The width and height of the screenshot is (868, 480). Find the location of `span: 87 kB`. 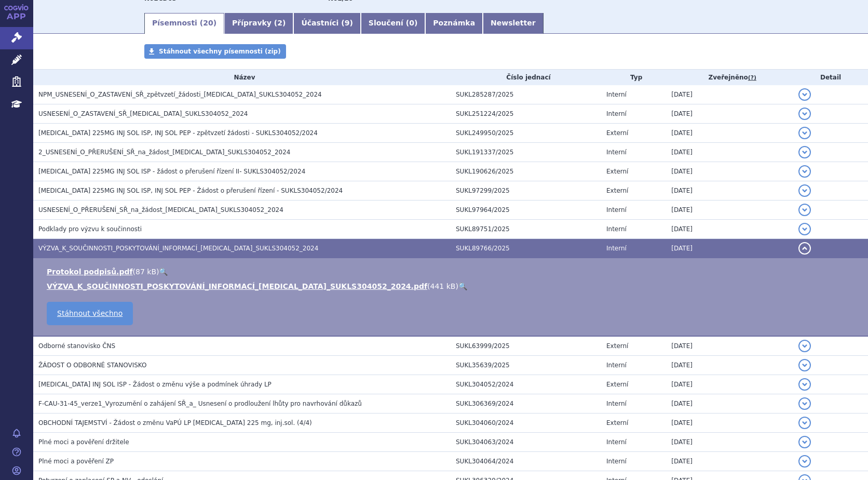

span: 87 kB is located at coordinates (146, 272).